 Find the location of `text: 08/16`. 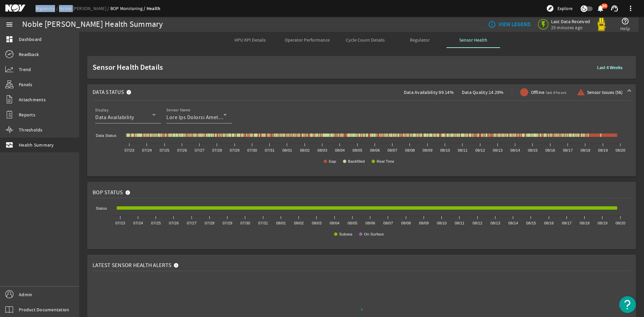

text: 08/16 is located at coordinates (549, 223).